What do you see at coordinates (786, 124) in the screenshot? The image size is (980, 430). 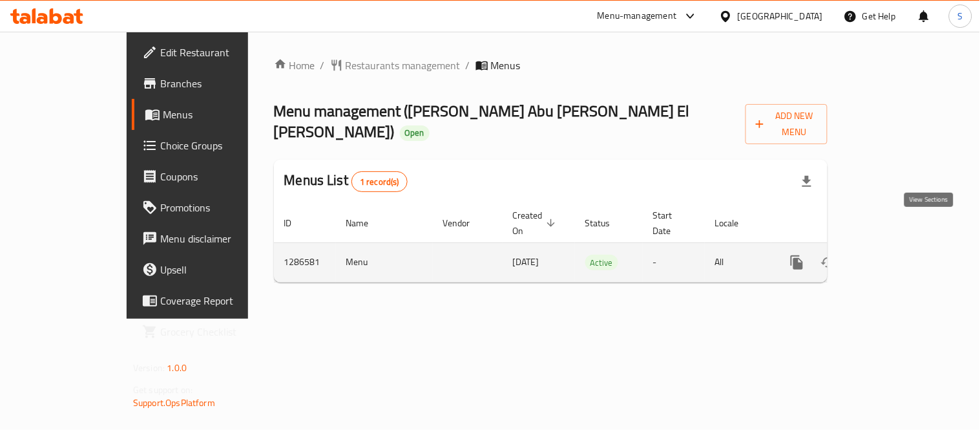 I see `span: Add New Menu` at bounding box center [786, 124].